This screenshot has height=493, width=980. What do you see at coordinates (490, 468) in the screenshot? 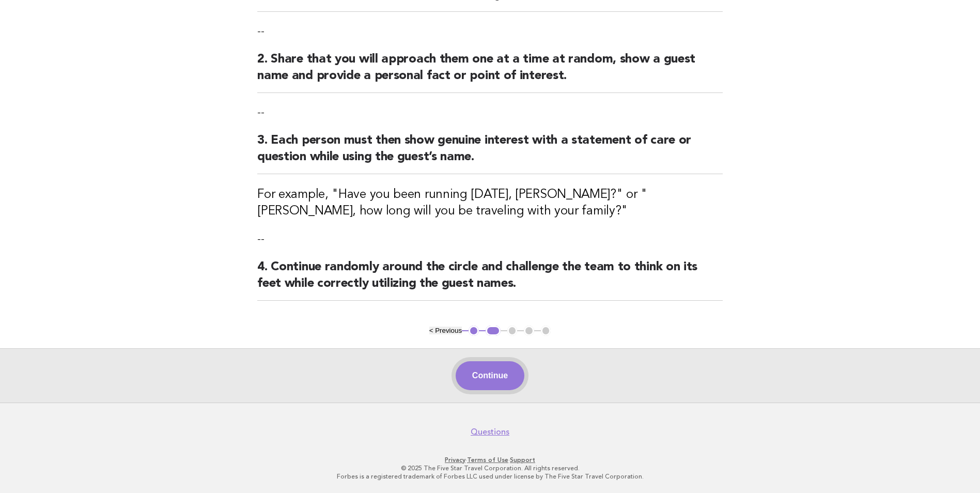
I see `p: © 2025 The Five Star Travel Corporation. All rights reserved.` at bounding box center [490, 468].